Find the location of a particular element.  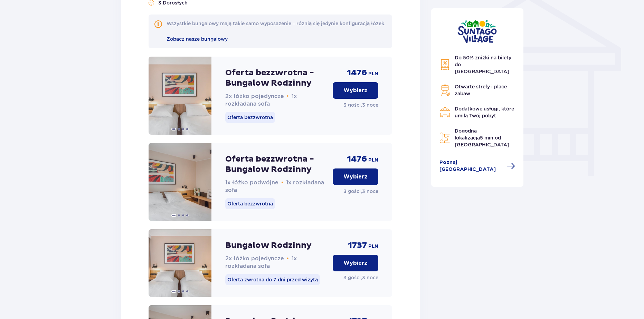

img: Map Icon is located at coordinates (445, 138).